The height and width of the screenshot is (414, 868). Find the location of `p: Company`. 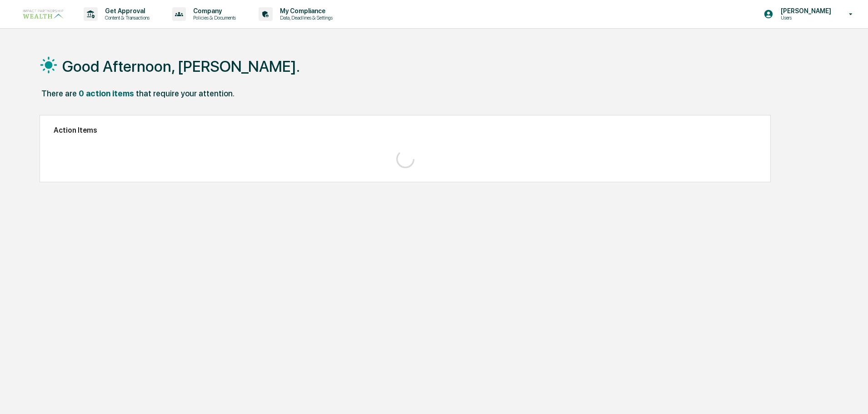

p: Company is located at coordinates (213, 11).